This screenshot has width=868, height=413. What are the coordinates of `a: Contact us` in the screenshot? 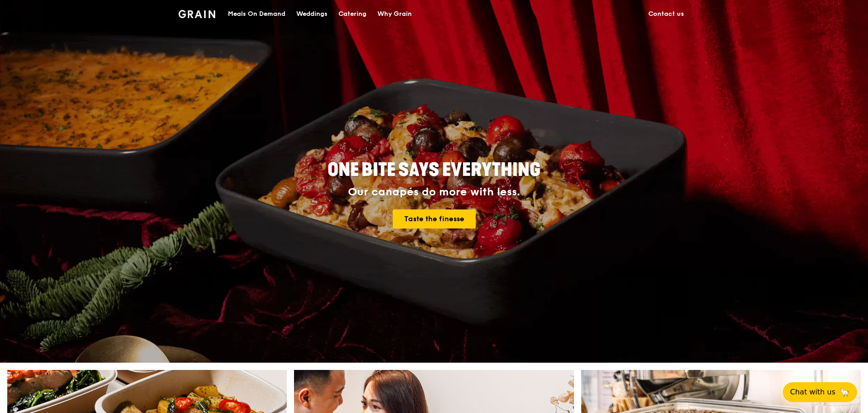 It's located at (665, 14).